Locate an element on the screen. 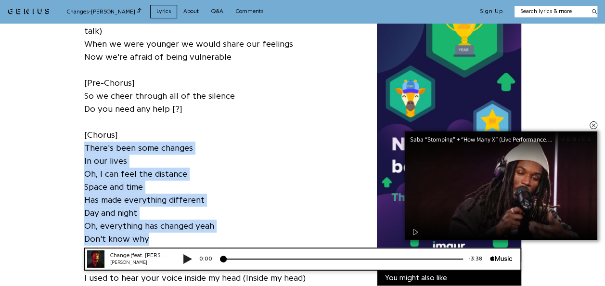 Image resolution: width=605 pixels, height=286 pixels. a: Q&A is located at coordinates (217, 11).